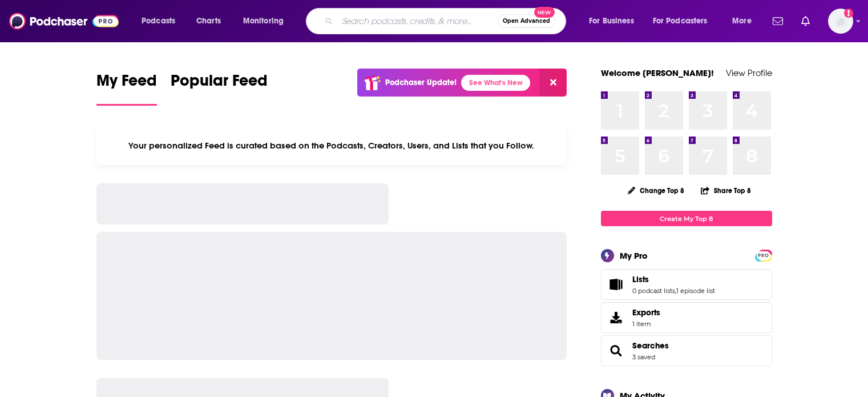 The height and width of the screenshot is (397, 868). Describe the element at coordinates (696, 291) in the screenshot. I see `a: 1 episode list` at that location.